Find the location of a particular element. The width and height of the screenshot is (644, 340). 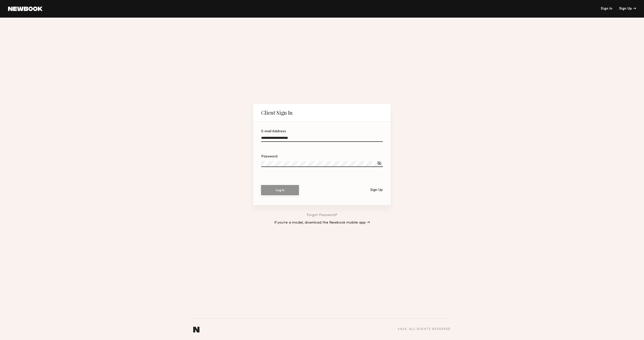

div: Password is located at coordinates (322, 157).